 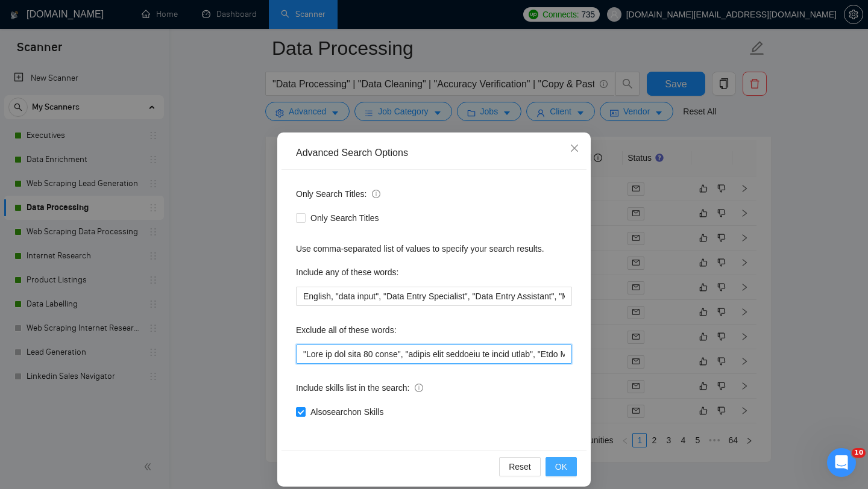 What do you see at coordinates (338, 194) in the screenshot?
I see `span: Only Search Titles:` at bounding box center [338, 194].